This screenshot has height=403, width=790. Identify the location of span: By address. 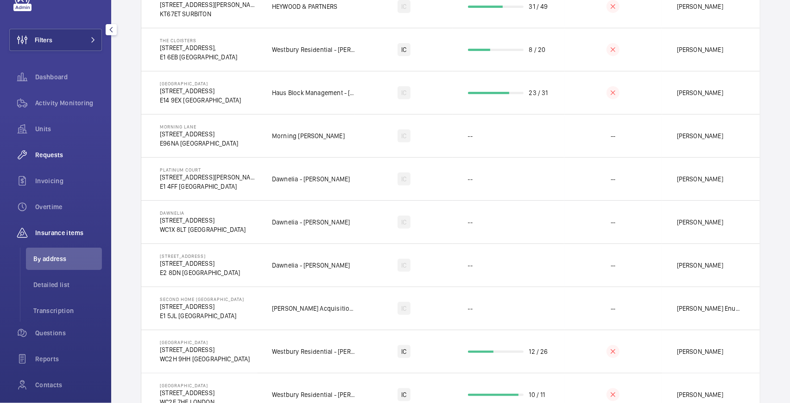
(68, 259).